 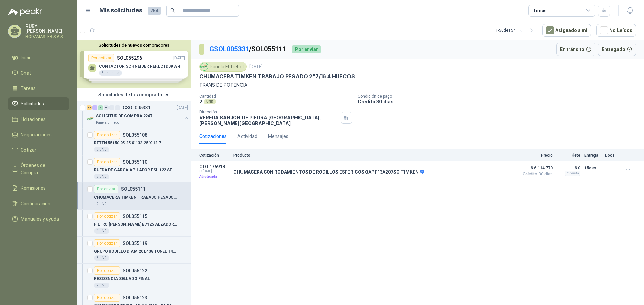 What do you see at coordinates (229, 49) in the screenshot?
I see `a: GSOL005331` at bounding box center [229, 49].